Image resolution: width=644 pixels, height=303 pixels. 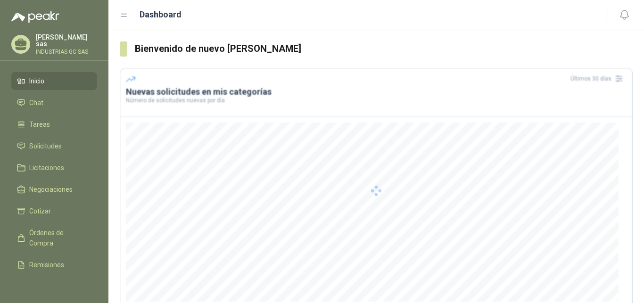 I want to click on p: INDUSTRIAS GC SAS, so click(x=67, y=52).